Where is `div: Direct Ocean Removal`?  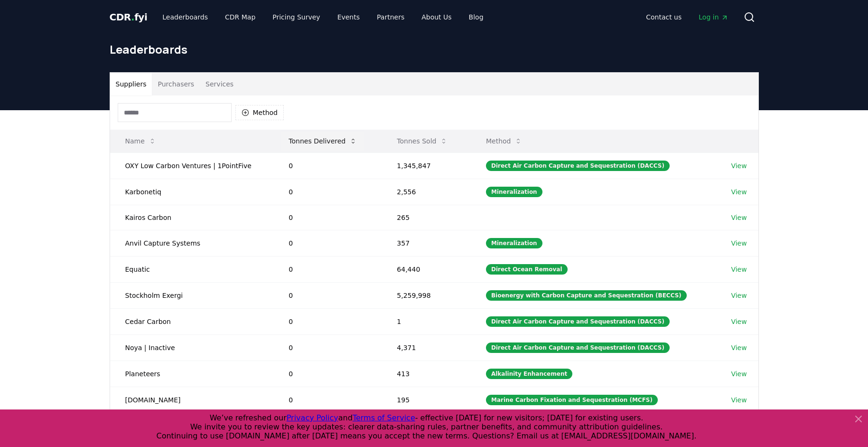 div: Direct Ocean Removal is located at coordinates (527, 269).